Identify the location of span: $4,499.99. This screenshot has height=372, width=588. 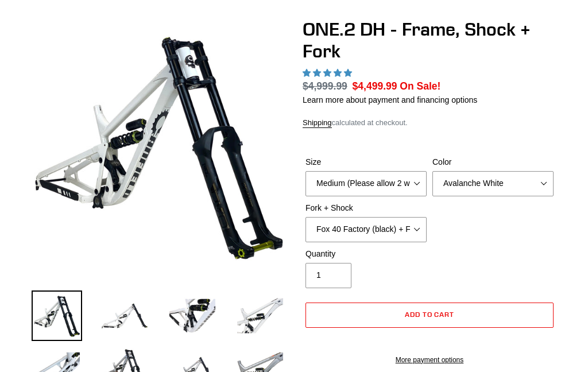
(375, 86).